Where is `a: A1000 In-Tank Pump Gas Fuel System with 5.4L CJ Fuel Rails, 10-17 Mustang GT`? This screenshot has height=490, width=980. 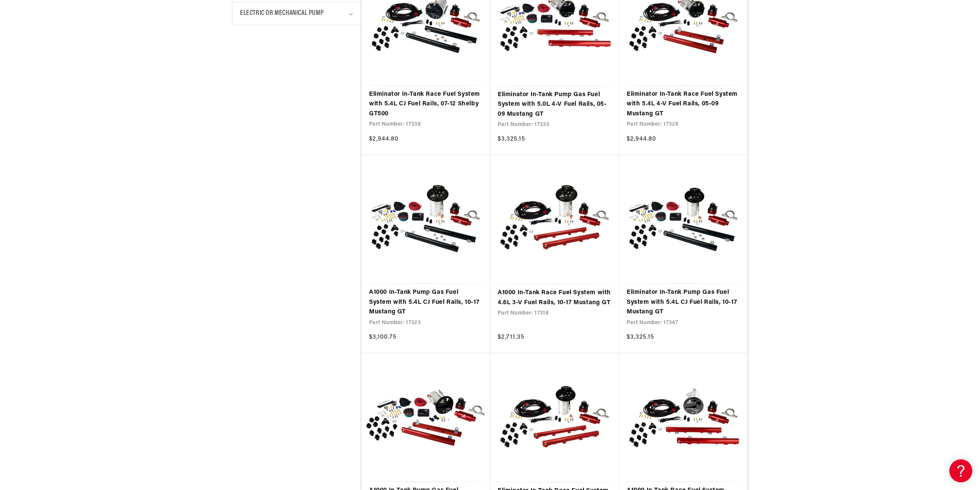
a: A1000 In-Tank Pump Gas Fuel System with 5.4L CJ Fuel Rails, 10-17 Mustang GT is located at coordinates (426, 302).